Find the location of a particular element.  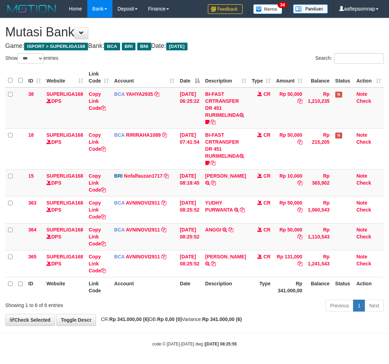

a: Copy YUDHY PURWANTA to clipboard is located at coordinates (243, 210).